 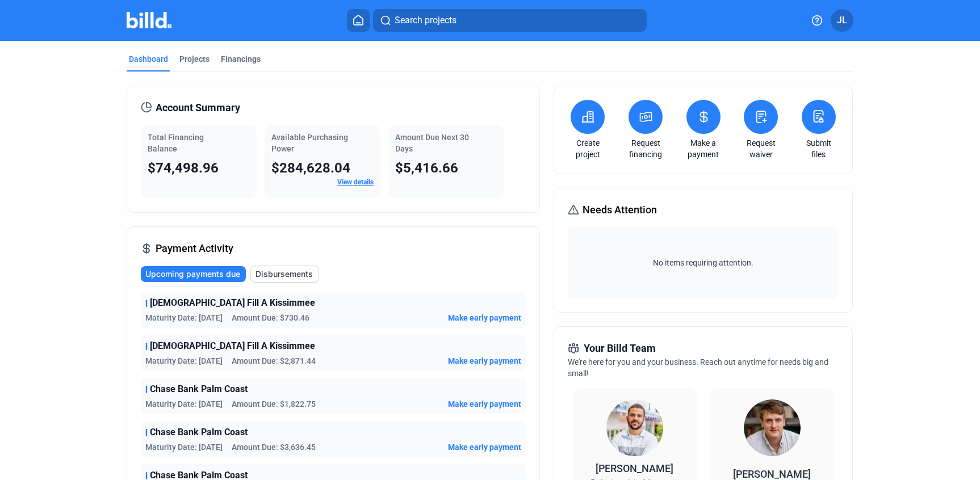 I want to click on span: Available Purchasing Power, so click(x=309, y=143).